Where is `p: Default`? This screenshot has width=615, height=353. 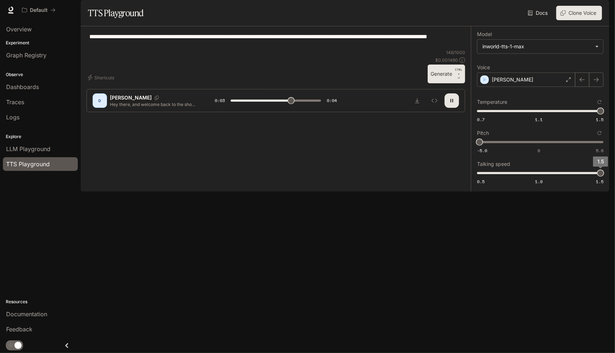 p: Default is located at coordinates (39, 10).